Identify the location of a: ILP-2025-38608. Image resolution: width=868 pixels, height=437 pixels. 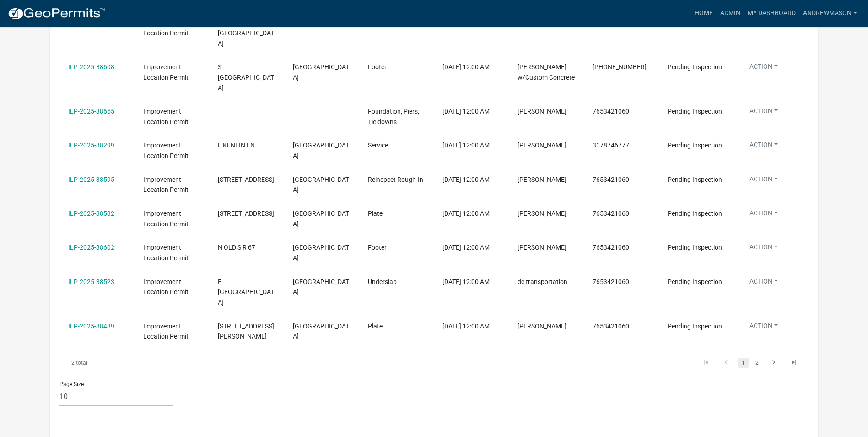
(91, 67).